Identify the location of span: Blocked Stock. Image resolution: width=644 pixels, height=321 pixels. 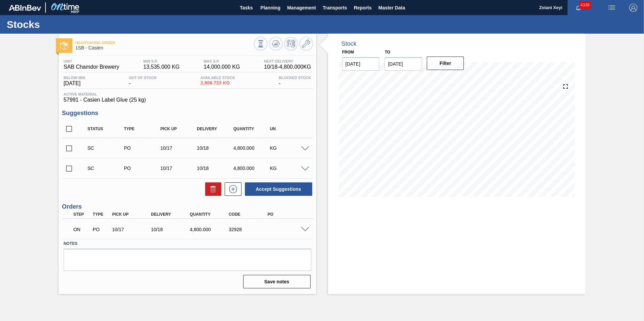
(295, 78).